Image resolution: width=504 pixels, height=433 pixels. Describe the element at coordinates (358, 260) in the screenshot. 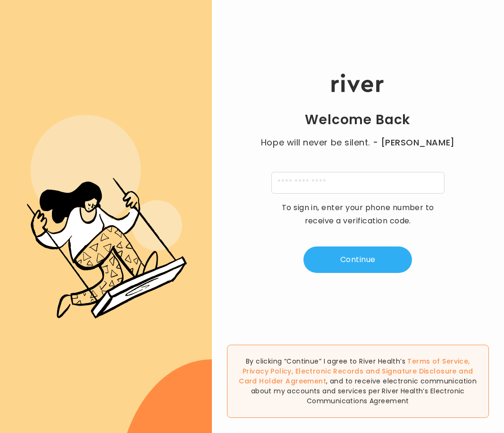

I see `button: Continue` at that location.